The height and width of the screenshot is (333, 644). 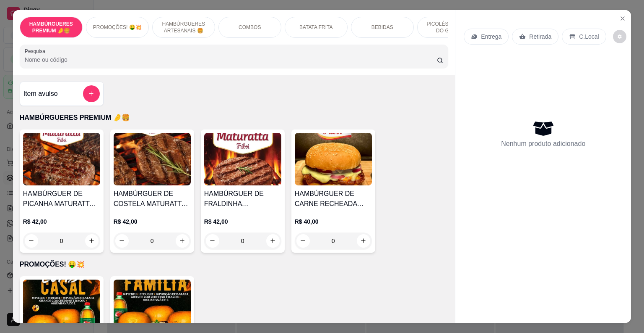 What do you see at coordinates (589, 37) in the screenshot?
I see `p: C.Local` at bounding box center [589, 37].